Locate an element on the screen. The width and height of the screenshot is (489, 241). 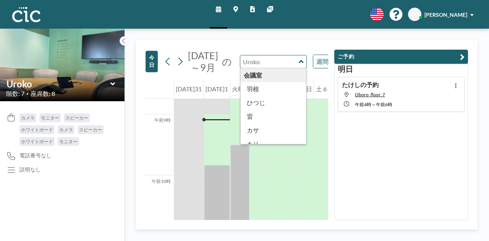
font: 火曜2 is located at coordinates (240, 89).